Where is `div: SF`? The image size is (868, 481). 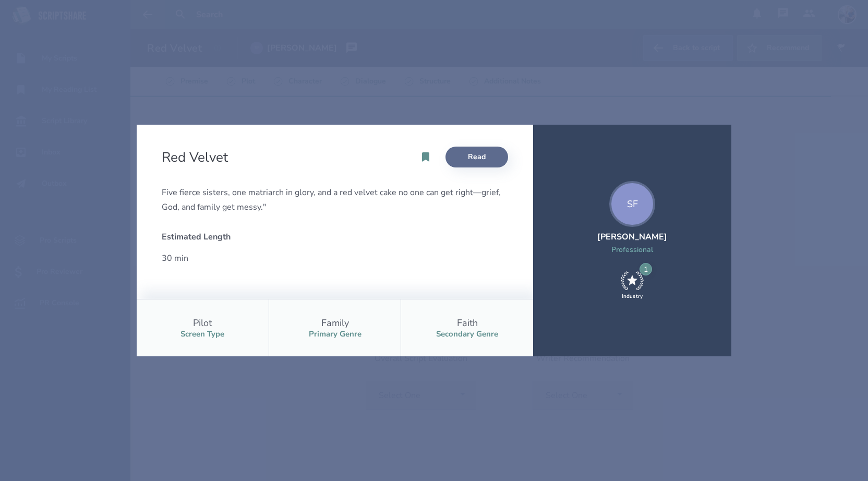 div: SF is located at coordinates (632, 204).